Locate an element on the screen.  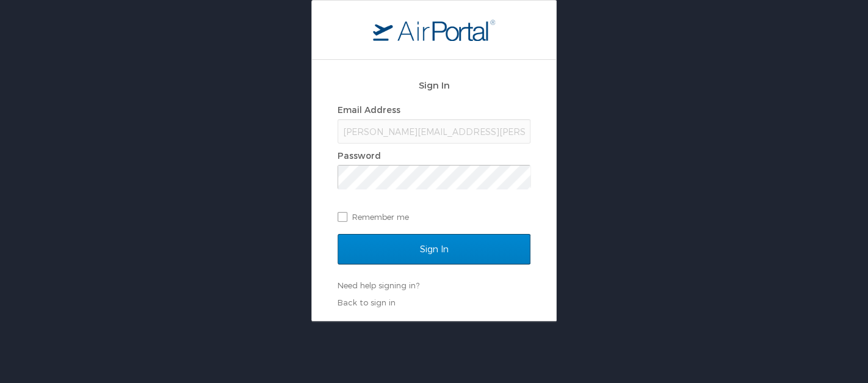
img: logo is located at coordinates (434, 30).